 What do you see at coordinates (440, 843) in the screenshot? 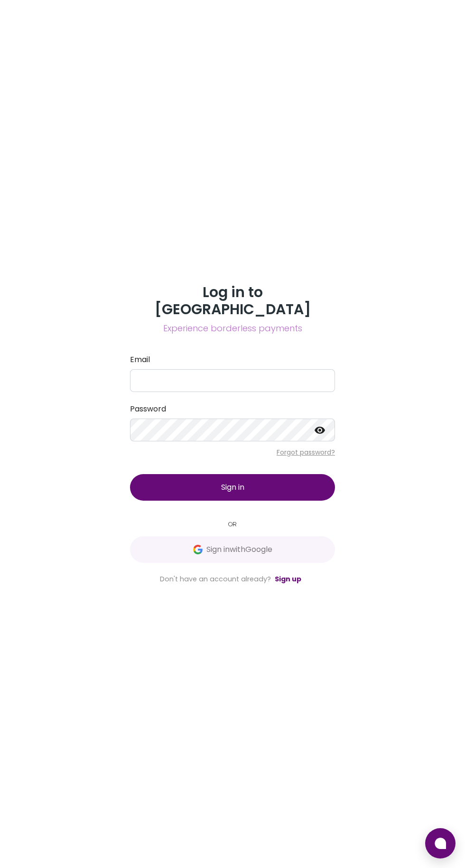
I see `button: Open chat window` at bounding box center [440, 843].